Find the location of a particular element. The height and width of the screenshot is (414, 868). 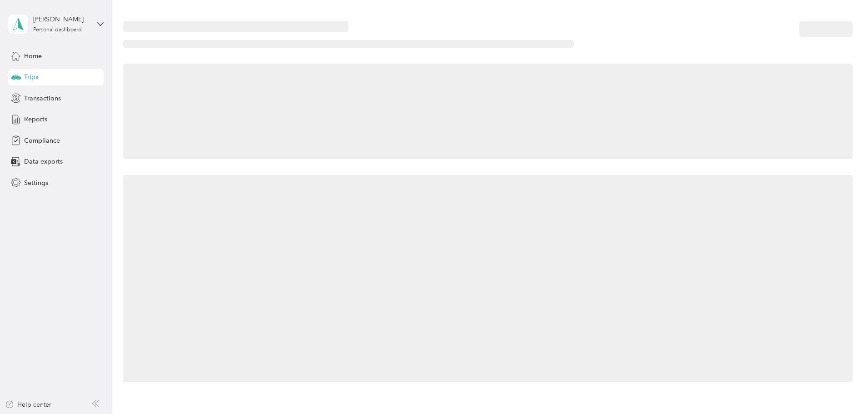

span: Data exports is located at coordinates (43, 161).